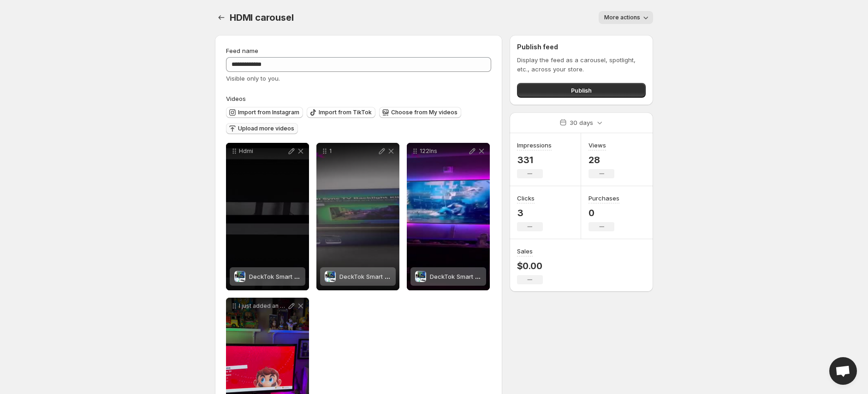 The height and width of the screenshot is (394, 868). Describe the element at coordinates (443, 151) in the screenshot. I see `p: 122Ins` at that location.